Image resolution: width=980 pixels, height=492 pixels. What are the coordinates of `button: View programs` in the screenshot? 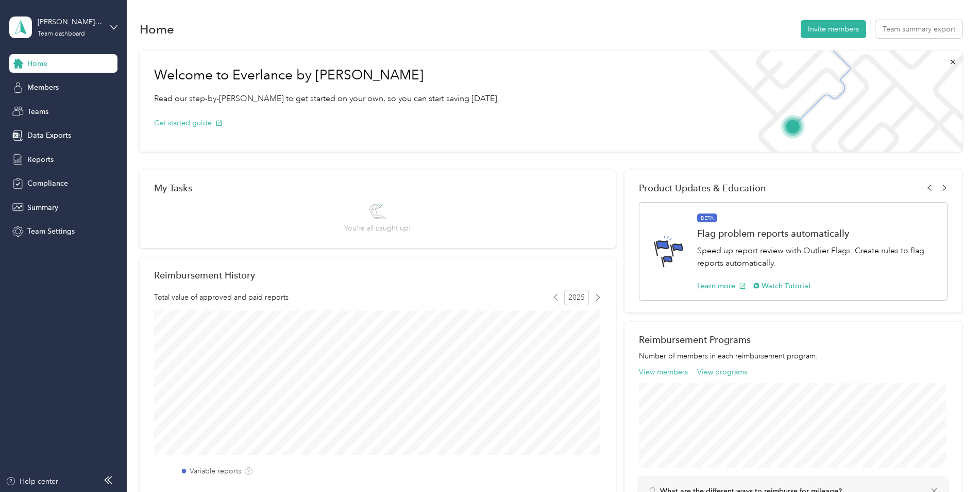 It's located at (722, 372).